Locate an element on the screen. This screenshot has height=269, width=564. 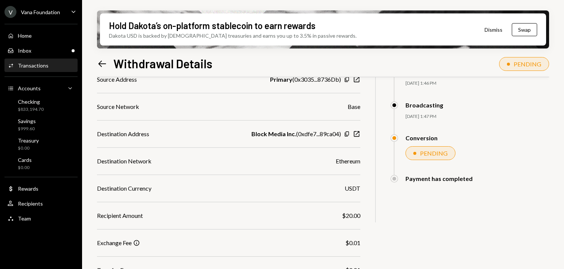
div: Transactions is located at coordinates (33, 65).